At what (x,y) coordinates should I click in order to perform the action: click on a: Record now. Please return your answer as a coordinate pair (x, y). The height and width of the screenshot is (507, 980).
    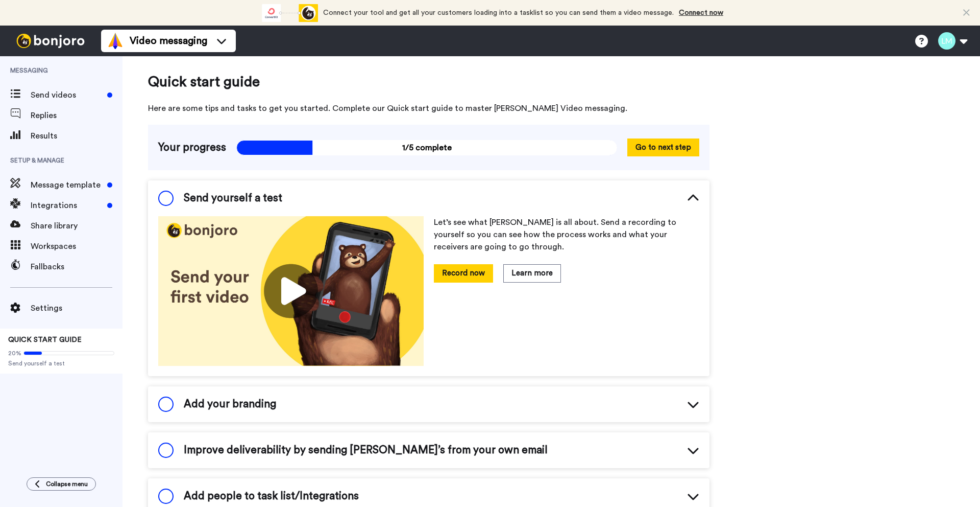
    Looking at the image, I should click on (464, 273).